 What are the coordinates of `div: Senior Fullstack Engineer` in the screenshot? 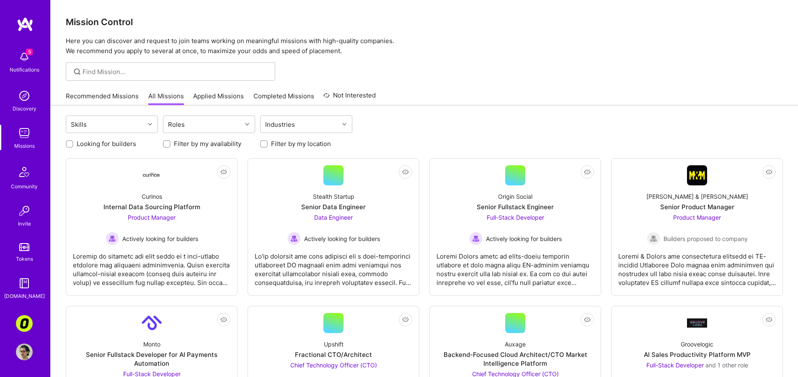 It's located at (515, 207).